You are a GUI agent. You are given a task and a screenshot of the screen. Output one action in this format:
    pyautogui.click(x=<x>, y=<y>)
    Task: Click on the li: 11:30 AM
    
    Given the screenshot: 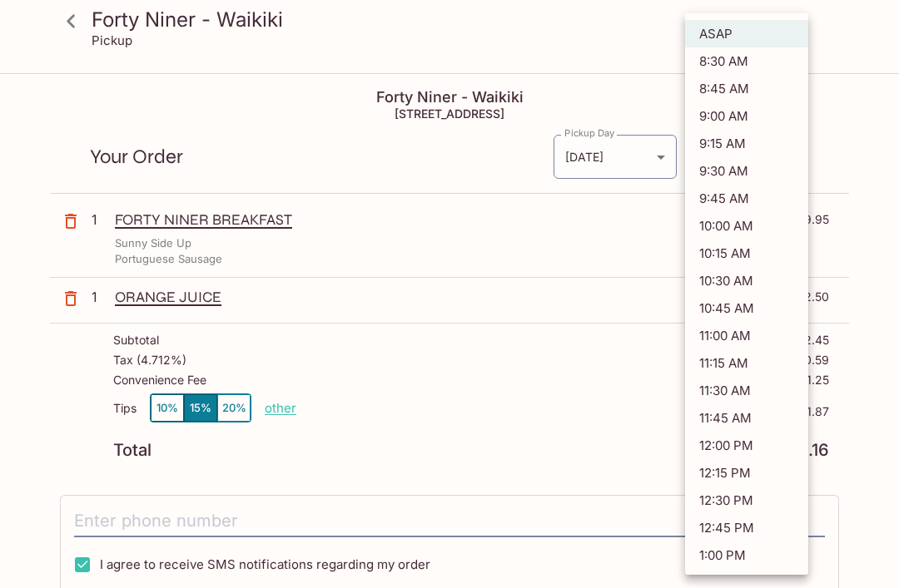 What is the action you would take?
    pyautogui.click(x=747, y=391)
    